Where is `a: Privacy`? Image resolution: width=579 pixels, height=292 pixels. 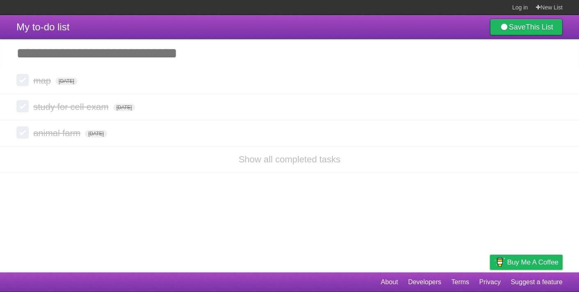 a: Privacy is located at coordinates (490, 282).